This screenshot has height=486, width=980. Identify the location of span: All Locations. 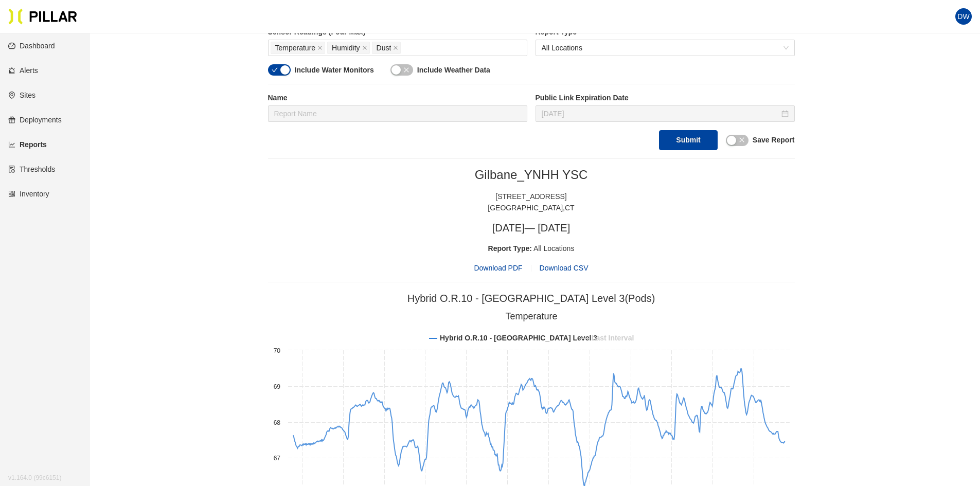
(666, 48).